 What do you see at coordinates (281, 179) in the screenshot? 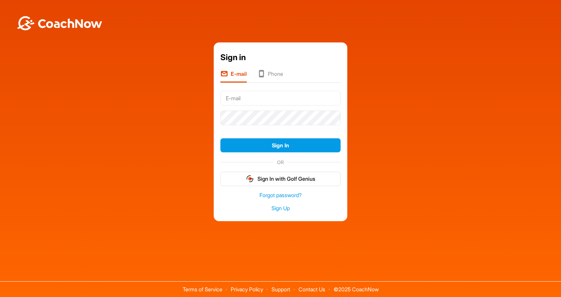
I see `button: Sign In with Golf Genius` at bounding box center [281, 179].